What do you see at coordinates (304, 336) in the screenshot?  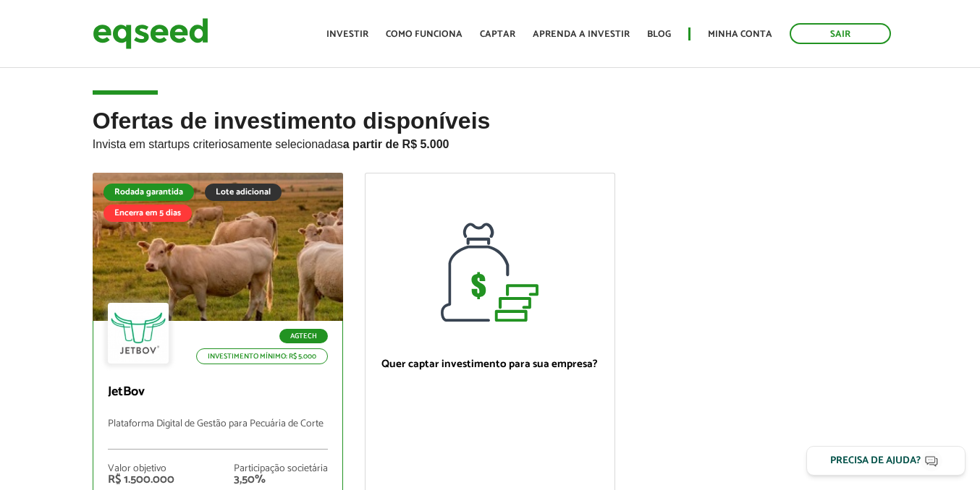 I see `p: Agtech` at bounding box center [304, 336].